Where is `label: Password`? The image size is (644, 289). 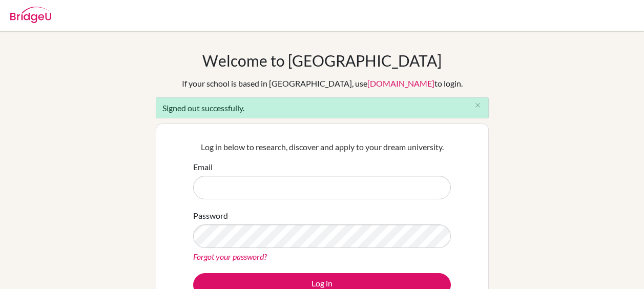
label: Password is located at coordinates (210, 215).